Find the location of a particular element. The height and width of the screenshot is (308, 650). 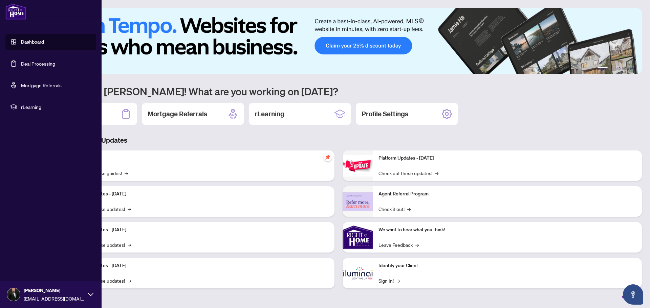

img: Agent Referral Program is located at coordinates (358, 202).